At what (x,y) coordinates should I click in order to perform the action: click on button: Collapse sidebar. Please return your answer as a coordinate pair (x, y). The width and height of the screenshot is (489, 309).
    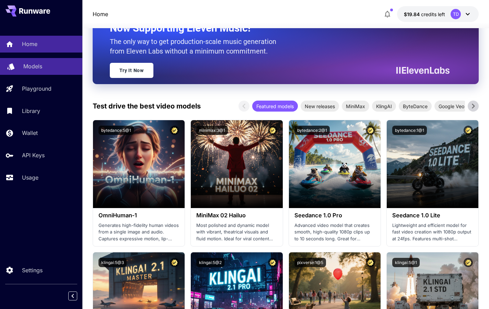
    Looking at the image, I should click on (73, 296).